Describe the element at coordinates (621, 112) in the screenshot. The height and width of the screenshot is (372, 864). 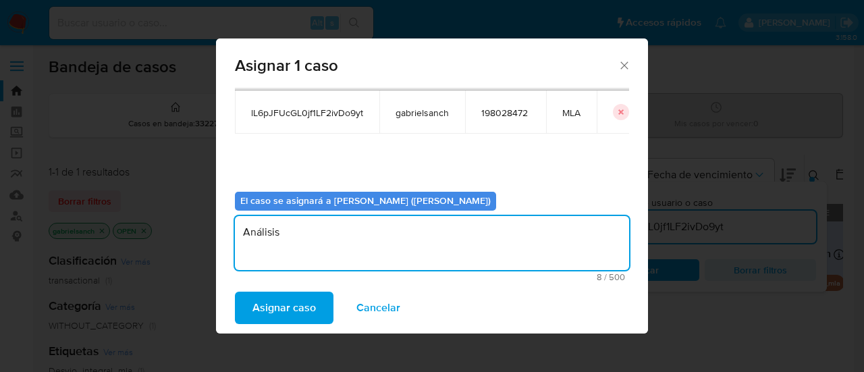
I see `button: icon-button` at that location.